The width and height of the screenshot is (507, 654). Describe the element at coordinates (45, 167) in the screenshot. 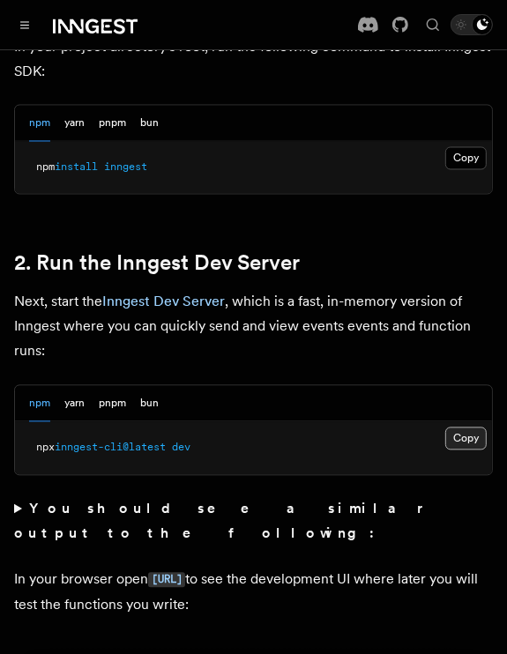

I see `span: npm` at that location.